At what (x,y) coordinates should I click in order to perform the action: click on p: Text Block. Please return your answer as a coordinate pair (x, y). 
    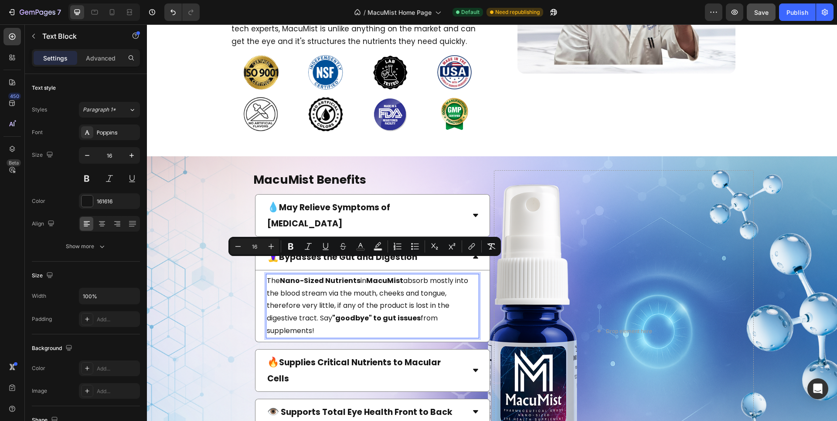
    Looking at the image, I should click on (79, 36).